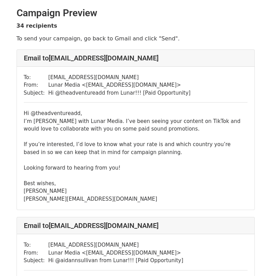 This screenshot has width=271, height=276. What do you see at coordinates (136, 13) in the screenshot?
I see `h2: Campaign Preview` at bounding box center [136, 13].